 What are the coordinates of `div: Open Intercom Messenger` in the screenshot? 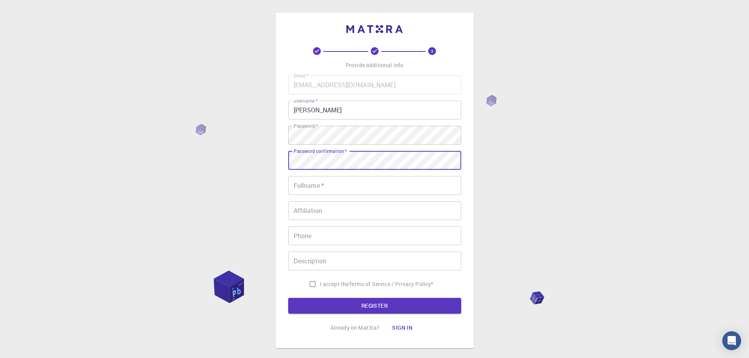 It's located at (731, 341).